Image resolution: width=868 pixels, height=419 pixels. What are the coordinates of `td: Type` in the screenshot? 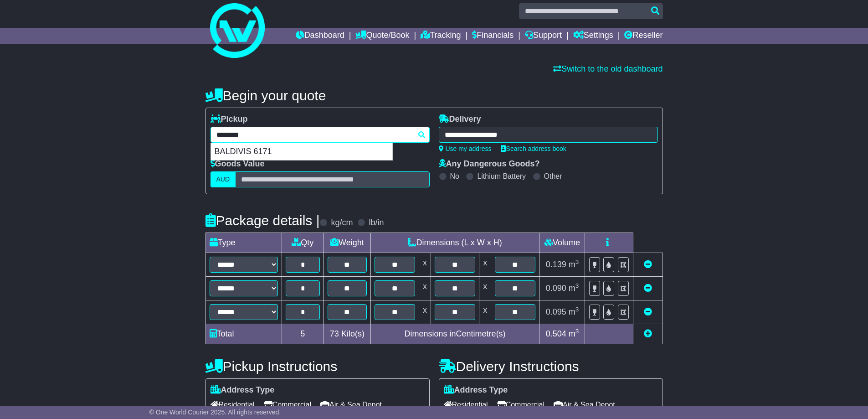 It's located at (243, 243).